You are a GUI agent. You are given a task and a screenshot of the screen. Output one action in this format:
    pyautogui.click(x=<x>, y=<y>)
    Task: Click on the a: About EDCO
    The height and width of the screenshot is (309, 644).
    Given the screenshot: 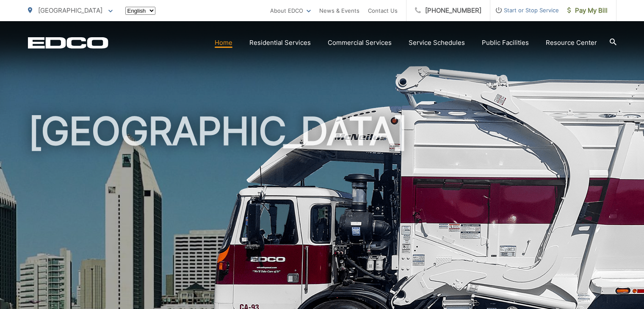 What is the action you would take?
    pyautogui.click(x=291, y=11)
    